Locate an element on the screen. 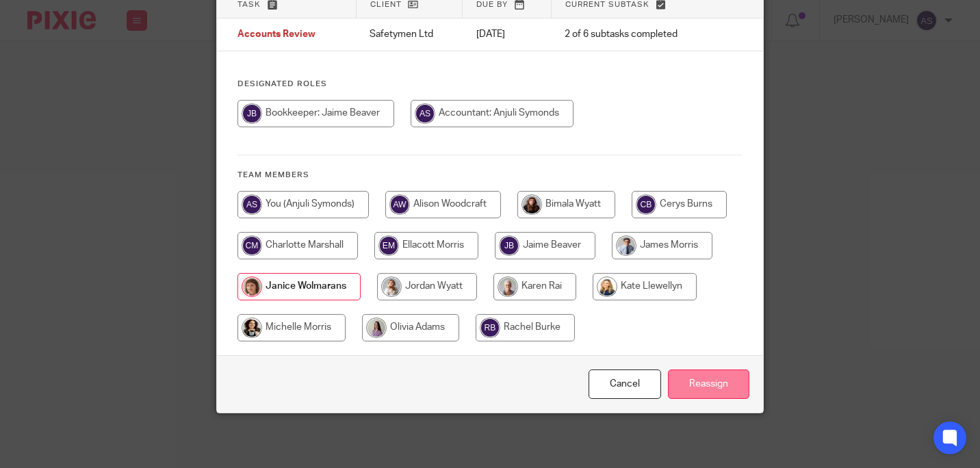 Image resolution: width=980 pixels, height=468 pixels. td: 2 of 6 subtasks completed is located at coordinates (633, 35).